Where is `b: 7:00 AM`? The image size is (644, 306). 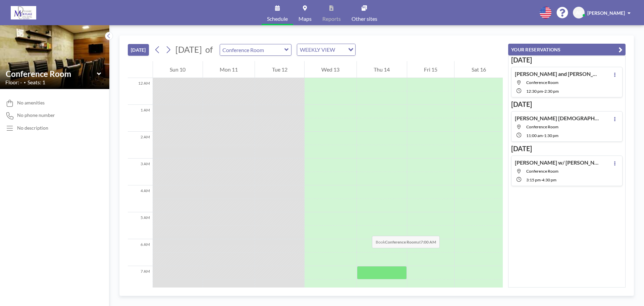
b: 7:00 AM is located at coordinates (428, 241).